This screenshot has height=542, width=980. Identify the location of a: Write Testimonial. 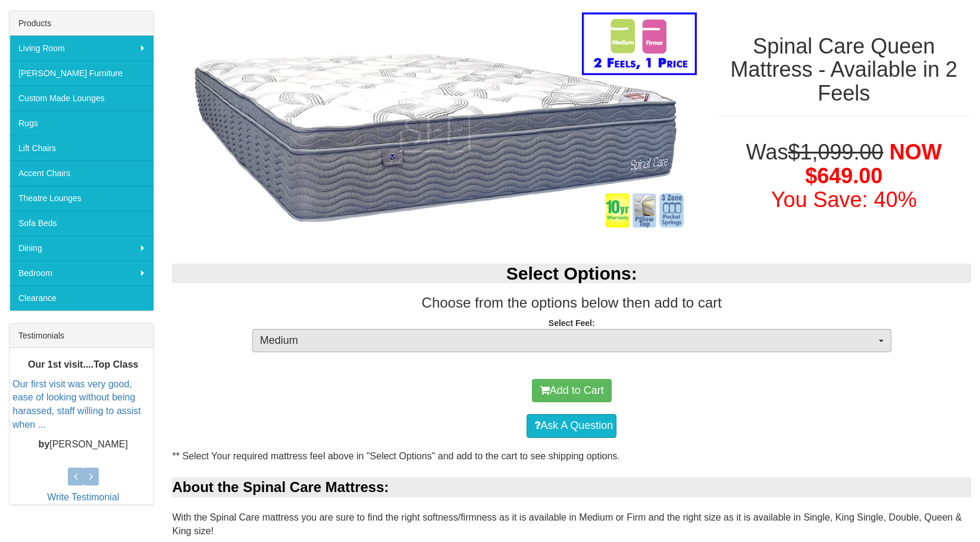
(83, 497).